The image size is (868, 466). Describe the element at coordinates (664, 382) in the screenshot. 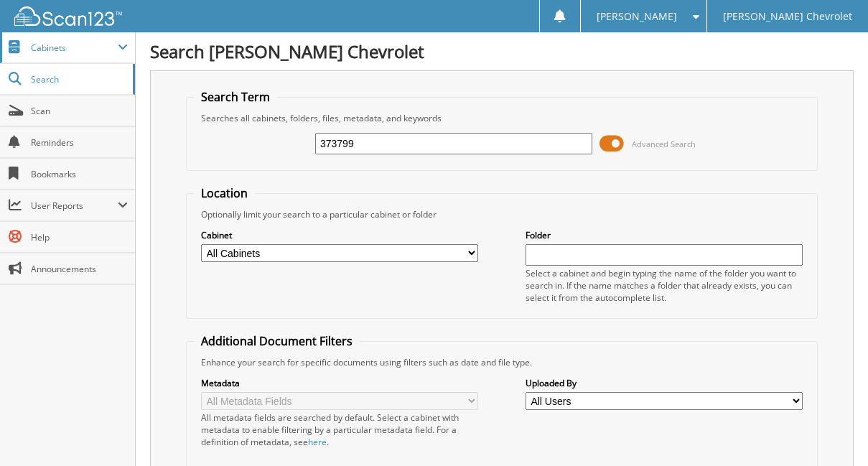

I see `label: Uploaded By` at that location.